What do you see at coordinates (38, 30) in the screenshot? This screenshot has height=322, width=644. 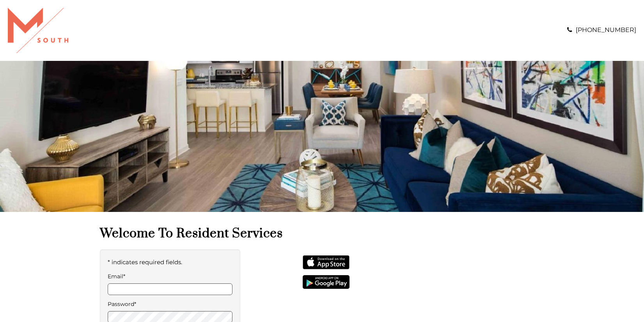 I see `img: A graphic with a red M and the word SOUTH.` at bounding box center [38, 30].